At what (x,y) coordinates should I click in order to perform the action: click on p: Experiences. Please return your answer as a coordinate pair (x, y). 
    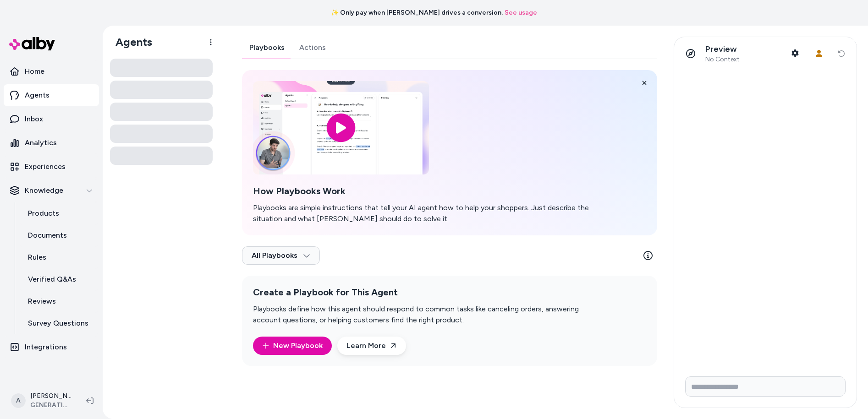
    Looking at the image, I should click on (45, 167).